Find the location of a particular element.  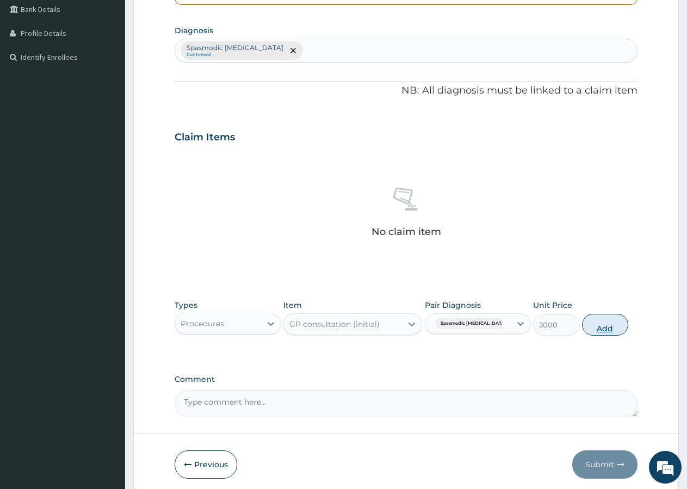

button: Previous is located at coordinates (206, 465).